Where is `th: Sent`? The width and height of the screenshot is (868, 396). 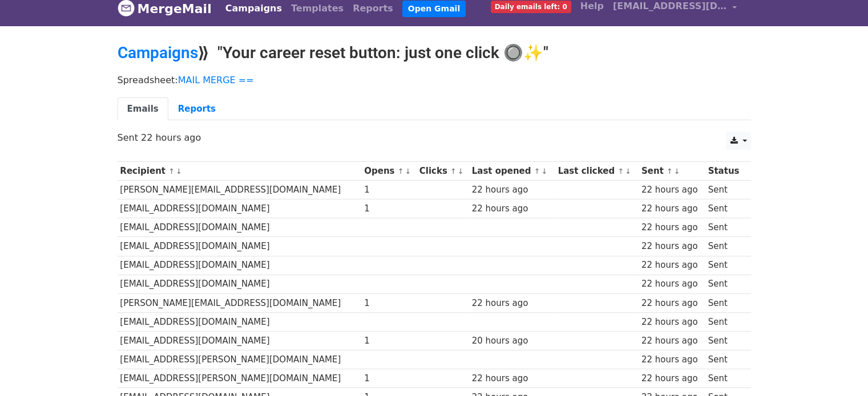 th: Sent is located at coordinates (671, 171).